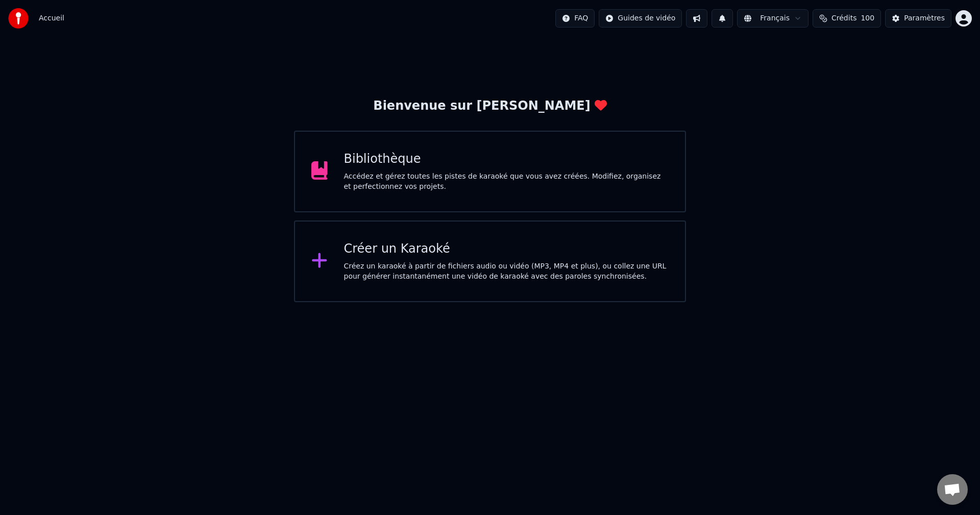 The height and width of the screenshot is (515, 980). What do you see at coordinates (51, 18) in the screenshot?
I see `span: Accueil` at bounding box center [51, 18].